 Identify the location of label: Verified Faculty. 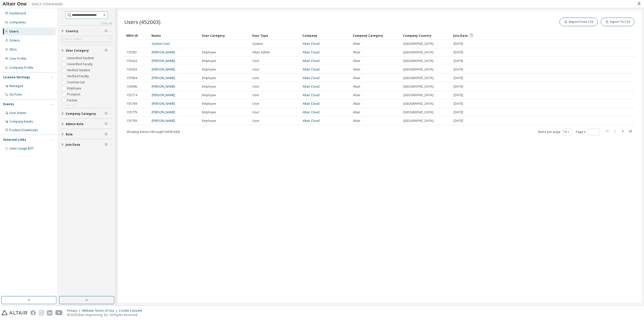
(78, 76).